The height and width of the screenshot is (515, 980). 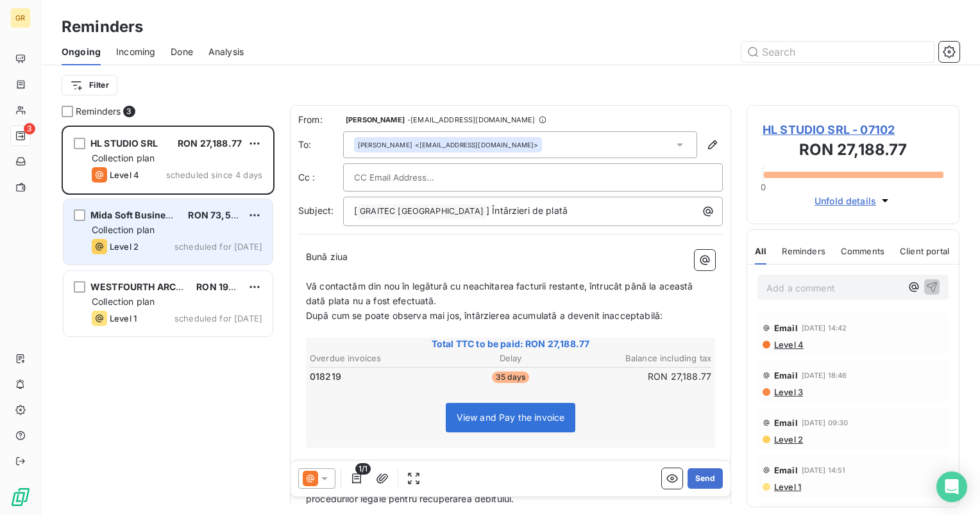 I want to click on h3: Reminders, so click(x=102, y=27).